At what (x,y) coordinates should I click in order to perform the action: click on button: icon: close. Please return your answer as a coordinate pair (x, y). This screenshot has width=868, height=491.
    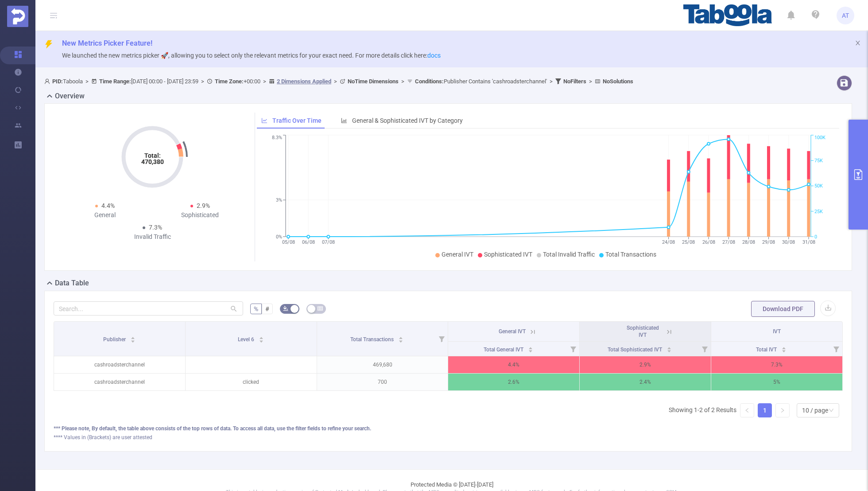
    Looking at the image, I should click on (858, 43).